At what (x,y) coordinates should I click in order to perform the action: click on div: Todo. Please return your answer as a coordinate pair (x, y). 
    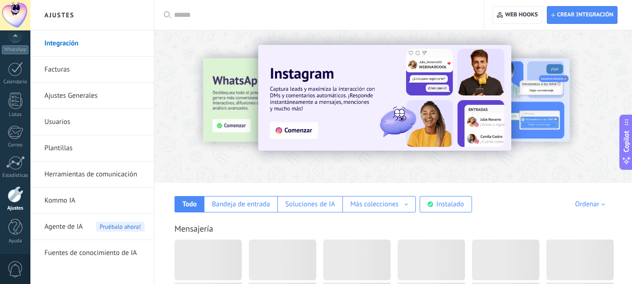
    Looking at the image, I should click on (190, 204).